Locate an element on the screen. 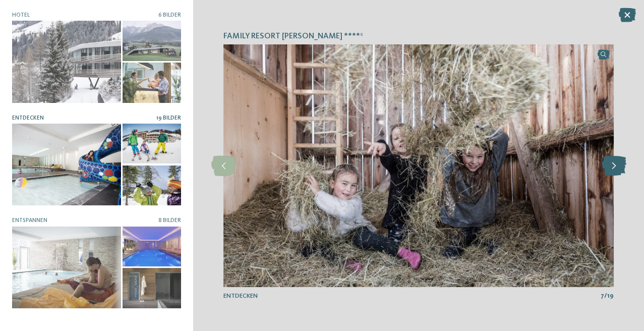 Image resolution: width=644 pixels, height=331 pixels. span: 8 Bilder is located at coordinates (169, 221).